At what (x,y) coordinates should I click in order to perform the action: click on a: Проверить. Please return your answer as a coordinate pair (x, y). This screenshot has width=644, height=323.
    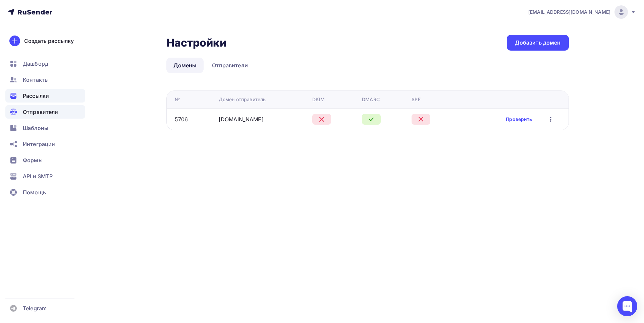
    Looking at the image, I should click on (519, 119).